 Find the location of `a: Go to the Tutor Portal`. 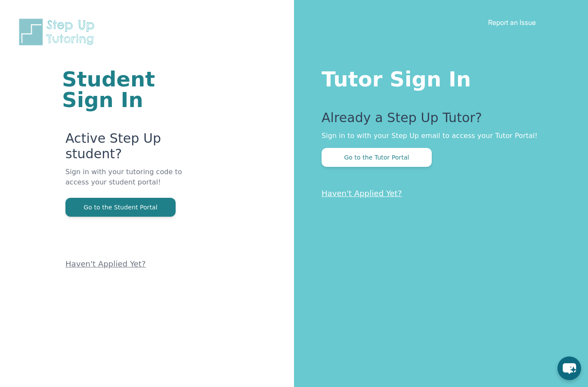

a: Go to the Tutor Portal is located at coordinates (377, 157).